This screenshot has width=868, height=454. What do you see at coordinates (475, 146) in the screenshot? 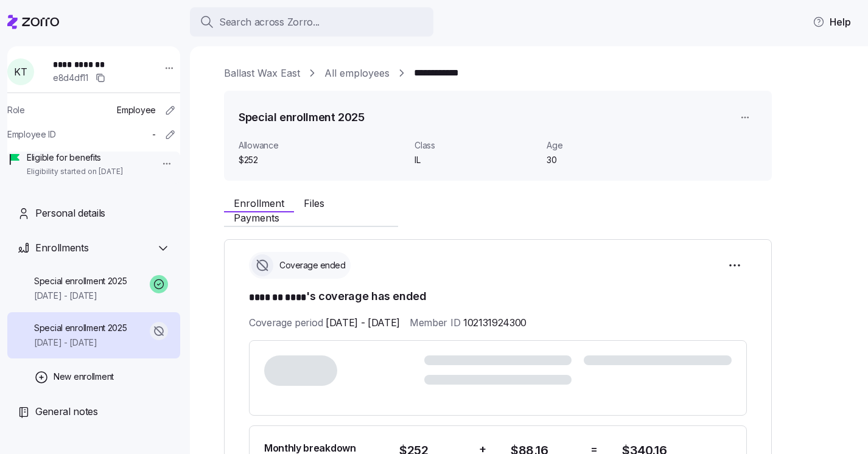
I see `span: Class` at bounding box center [475, 146].